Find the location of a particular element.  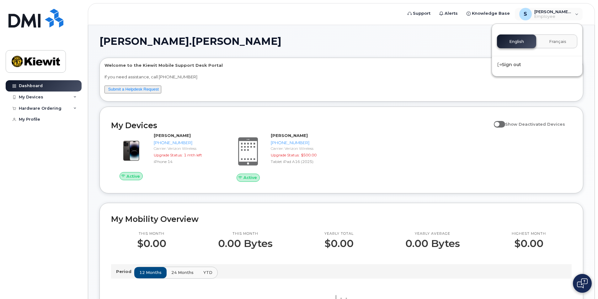

a: Submit a Helpdesk Request is located at coordinates (133, 89).